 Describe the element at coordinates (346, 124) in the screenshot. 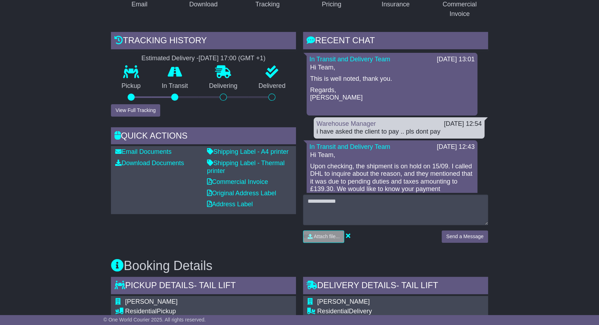

I see `a: Warehouse Manager` at that location.